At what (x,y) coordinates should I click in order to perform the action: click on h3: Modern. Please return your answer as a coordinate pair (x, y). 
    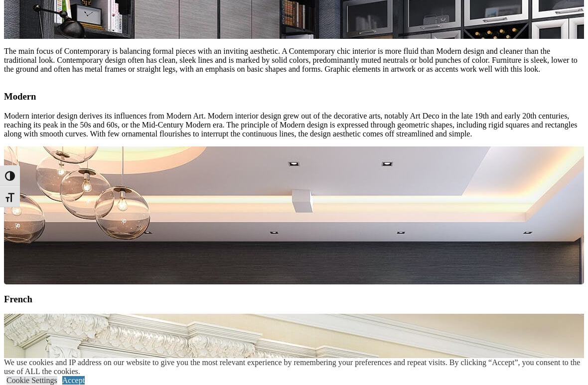
    Looking at the image, I should click on (294, 97).